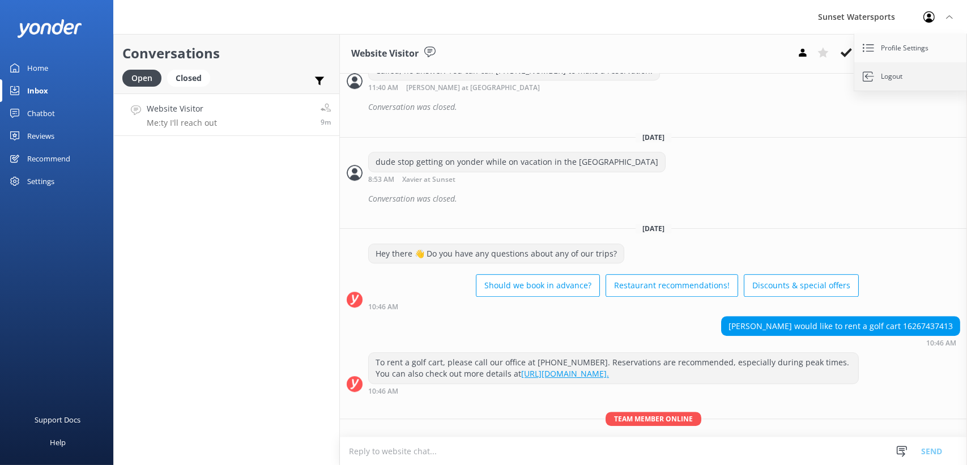 The image size is (967, 465). I want to click on div: 2025-09-02T13:15:13.660, so click(653, 199).